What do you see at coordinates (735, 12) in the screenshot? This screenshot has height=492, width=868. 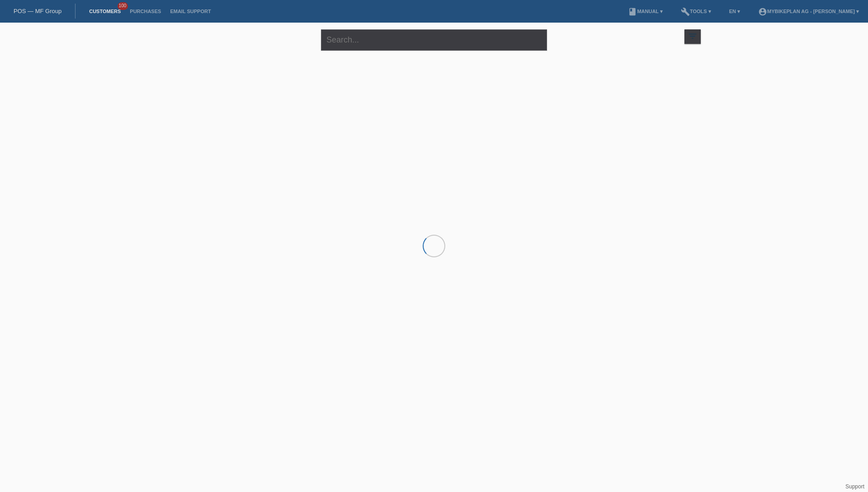 I see `a: EN ▾` at bounding box center [735, 12].